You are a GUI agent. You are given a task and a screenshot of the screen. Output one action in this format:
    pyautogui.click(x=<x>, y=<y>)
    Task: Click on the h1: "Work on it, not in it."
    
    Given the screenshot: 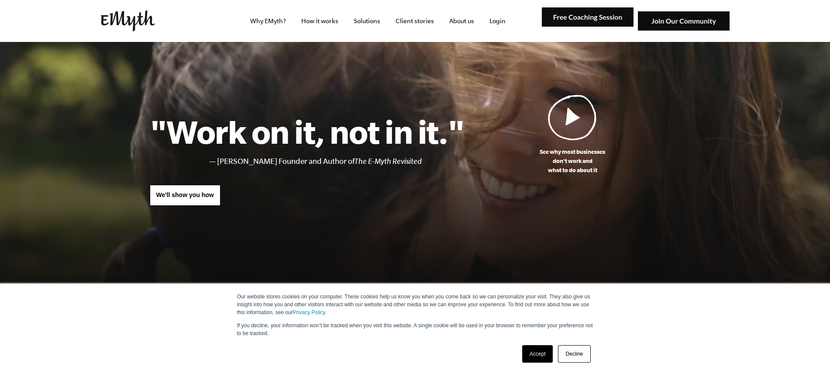 What is the action you would take?
    pyautogui.click(x=307, y=131)
    